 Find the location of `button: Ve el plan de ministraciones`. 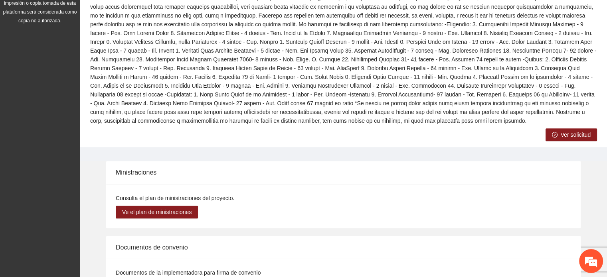

button: Ve el plan de ministraciones is located at coordinates (157, 212).